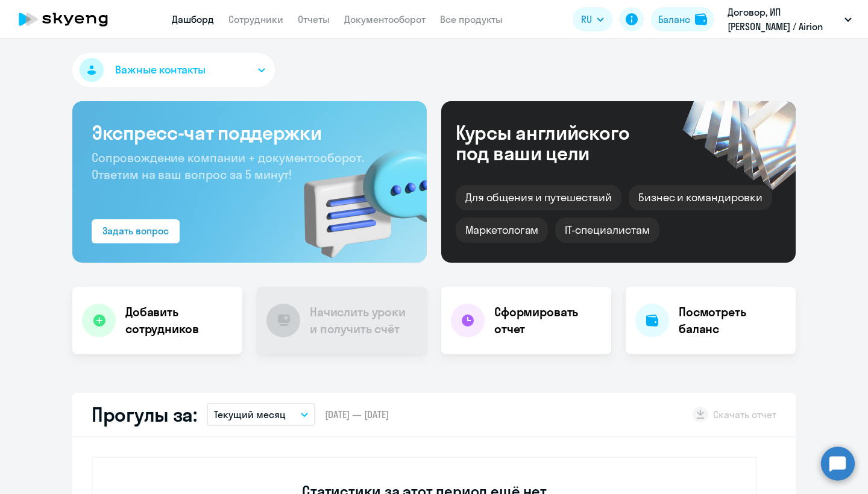 This screenshot has width=868, height=494. Describe the element at coordinates (179, 320) in the screenshot. I see `h4: Добавить сотрудников` at that location.